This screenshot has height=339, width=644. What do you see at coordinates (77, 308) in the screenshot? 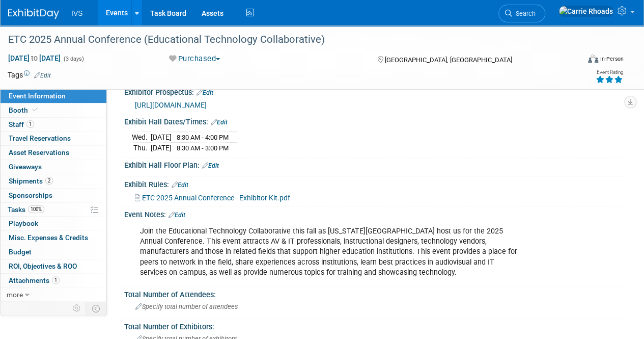
I see `td: Personalize Event Tab Strip` at bounding box center [77, 308].